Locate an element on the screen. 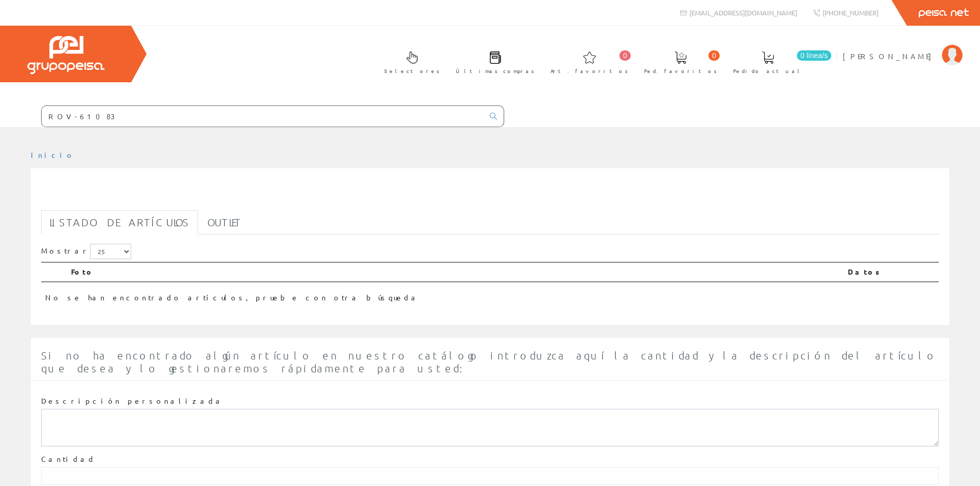 This screenshot has width=980, height=486. a: Outlet is located at coordinates (224, 222).